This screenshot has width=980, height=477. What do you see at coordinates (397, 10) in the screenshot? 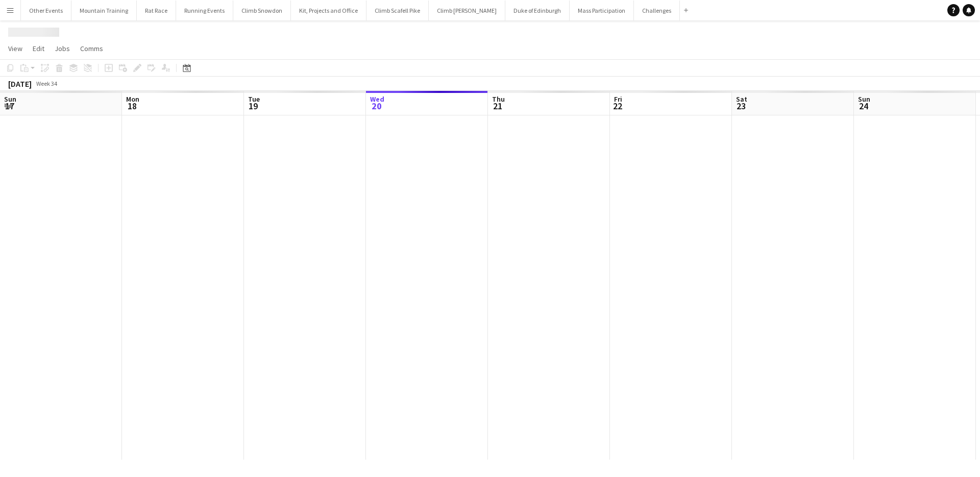
I see `button: Climb Scafell Pike` at bounding box center [397, 10].